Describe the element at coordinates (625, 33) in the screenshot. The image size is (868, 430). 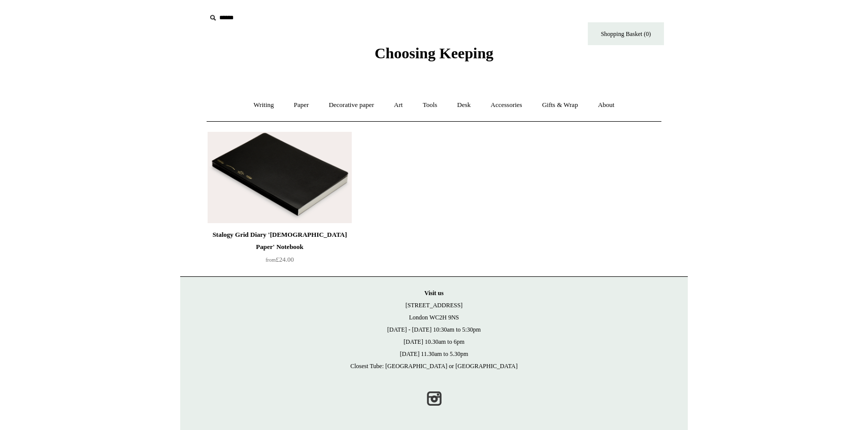
I see `a: Shopping Basket (0)` at that location.